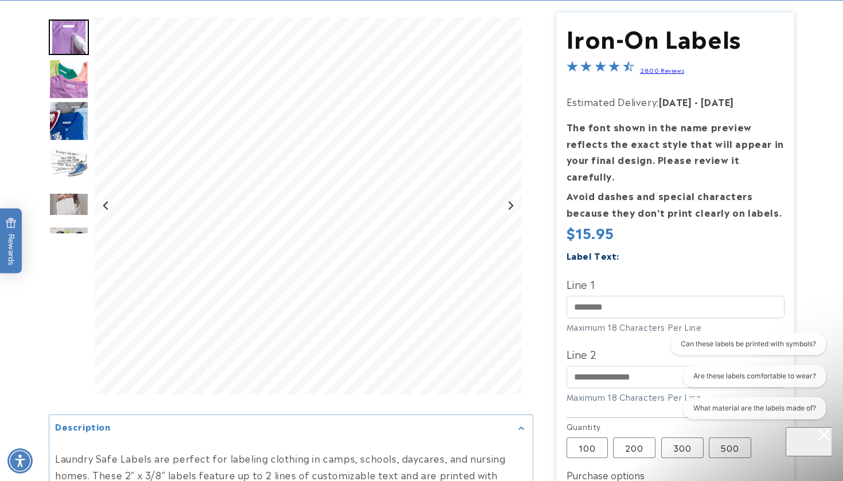 The height and width of the screenshot is (481, 843). What do you see at coordinates (69, 79) in the screenshot?
I see `div: Go to slide 2` at bounding box center [69, 79].